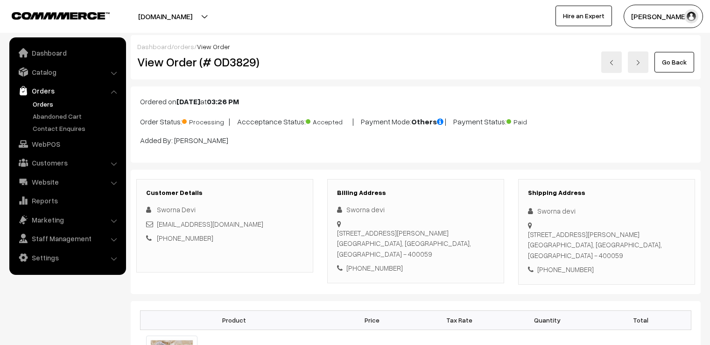  Describe the element at coordinates (67, 257) in the screenshot. I see `a: Settings` at that location.